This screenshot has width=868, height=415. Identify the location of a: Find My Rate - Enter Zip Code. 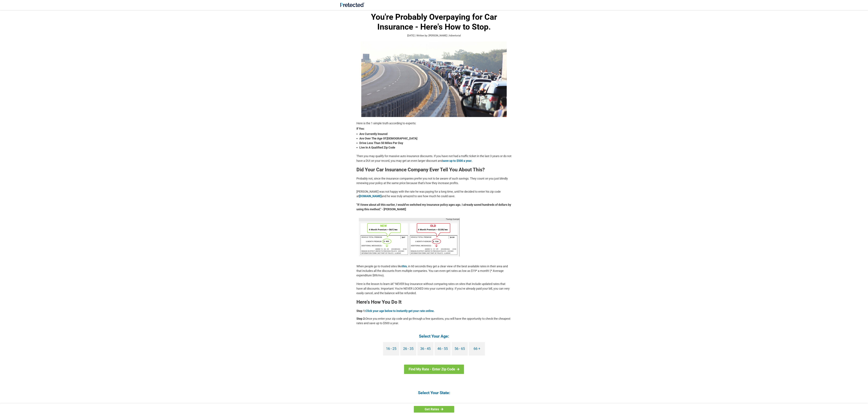
(434, 369).